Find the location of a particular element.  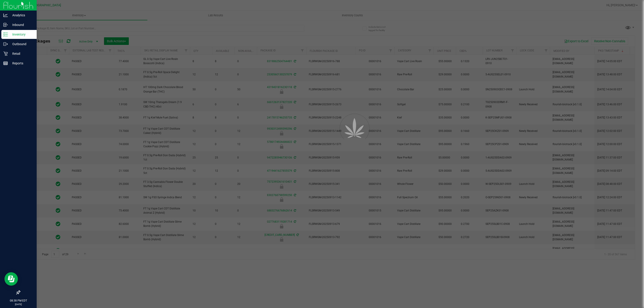

p: Analytics is located at coordinates (21, 15).